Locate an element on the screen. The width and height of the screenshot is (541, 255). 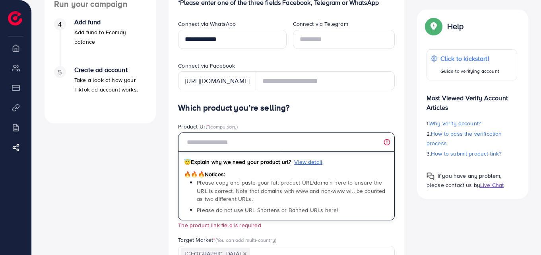
p: Help is located at coordinates (455, 26).